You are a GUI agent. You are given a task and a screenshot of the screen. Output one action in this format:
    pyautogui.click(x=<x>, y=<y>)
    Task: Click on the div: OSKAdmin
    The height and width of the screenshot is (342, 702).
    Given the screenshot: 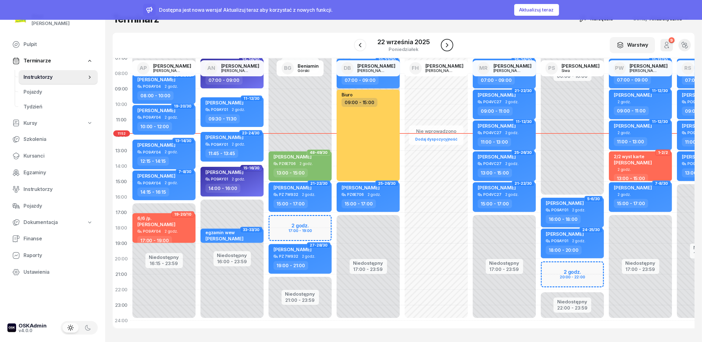 What is the action you would take?
    pyautogui.click(x=32, y=326)
    